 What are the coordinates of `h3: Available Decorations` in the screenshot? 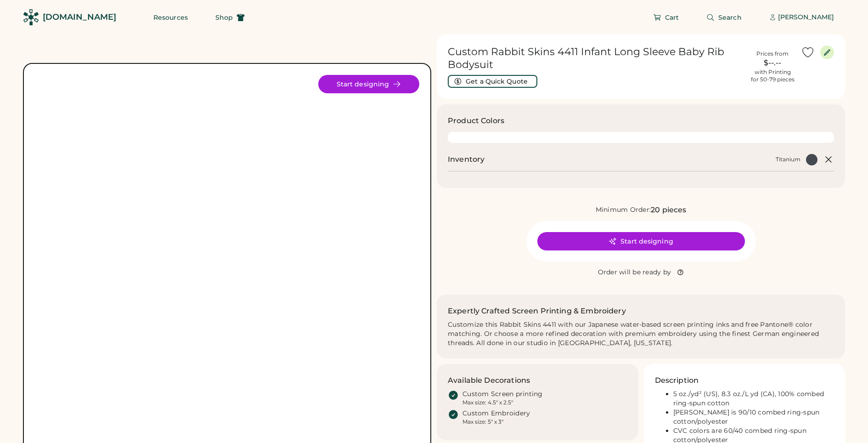 It's located at (489, 381).